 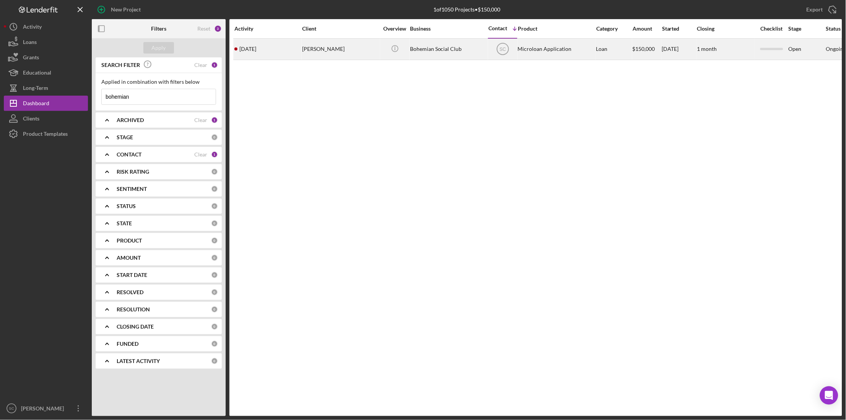 I want to click on b: CLOSING DATE, so click(x=135, y=327).